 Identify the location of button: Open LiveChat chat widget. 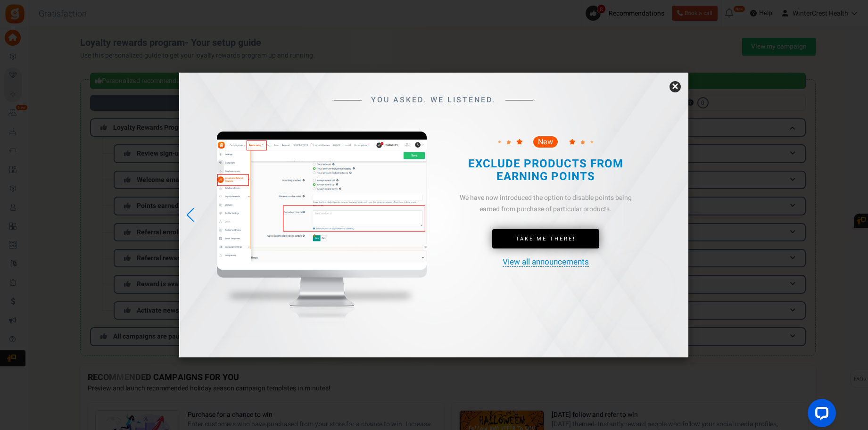
(22, 18).